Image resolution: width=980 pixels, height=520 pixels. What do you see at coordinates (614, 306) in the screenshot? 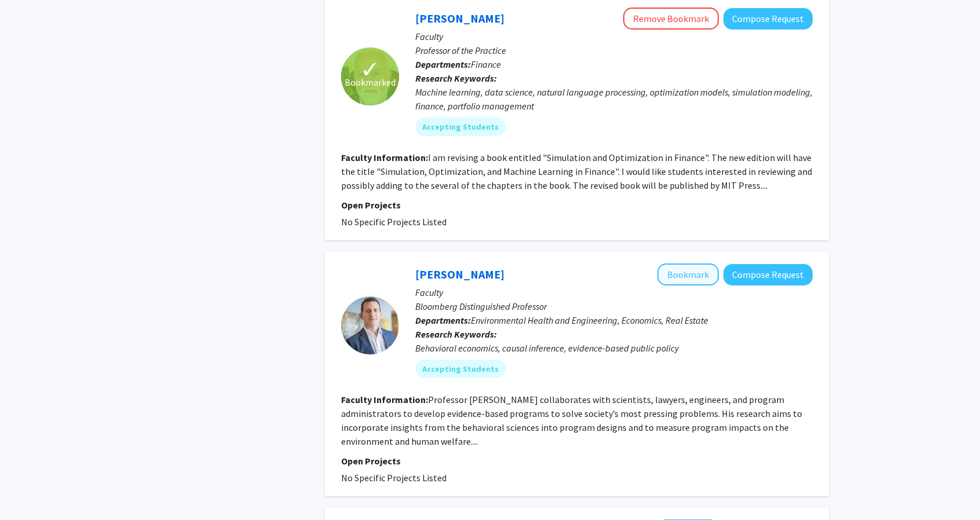
I see `p: Bloomberg Distinguished Professor` at bounding box center [614, 306].